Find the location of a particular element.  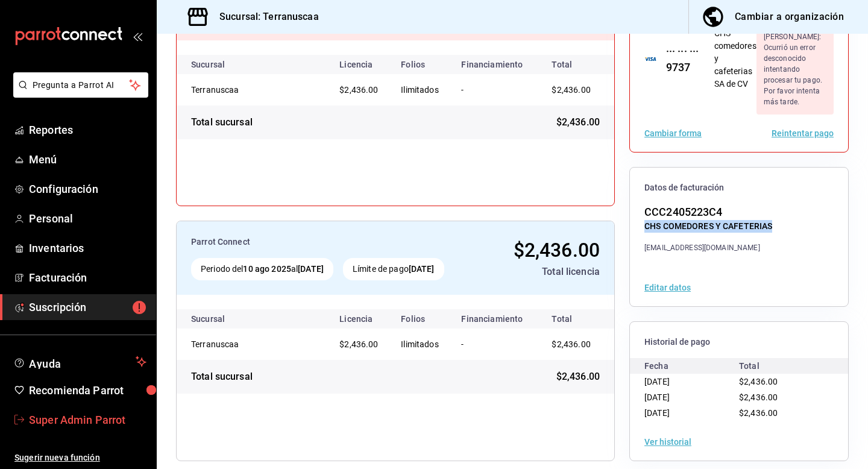

span: Historial de pago is located at coordinates (739, 342).